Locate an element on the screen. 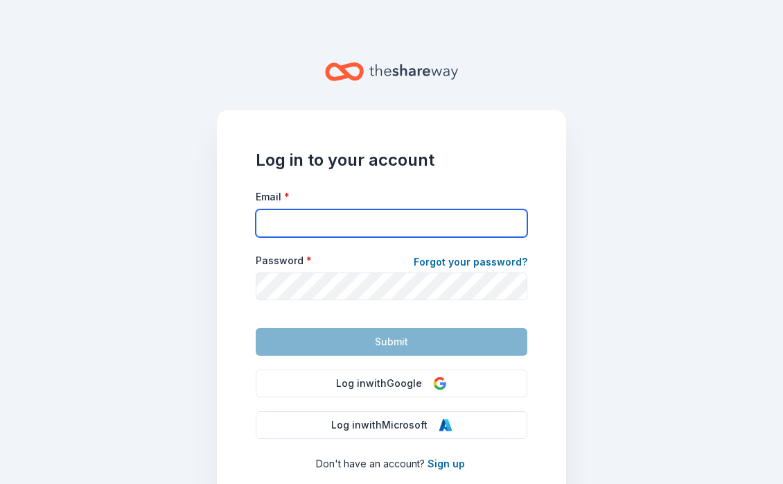  a: Sign up is located at coordinates (447, 463).